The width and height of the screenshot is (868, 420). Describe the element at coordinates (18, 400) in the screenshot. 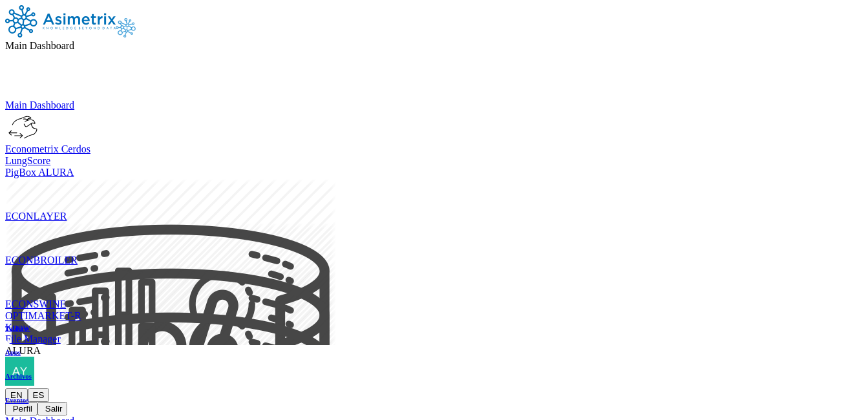

I see `a: Eventos` at that location.